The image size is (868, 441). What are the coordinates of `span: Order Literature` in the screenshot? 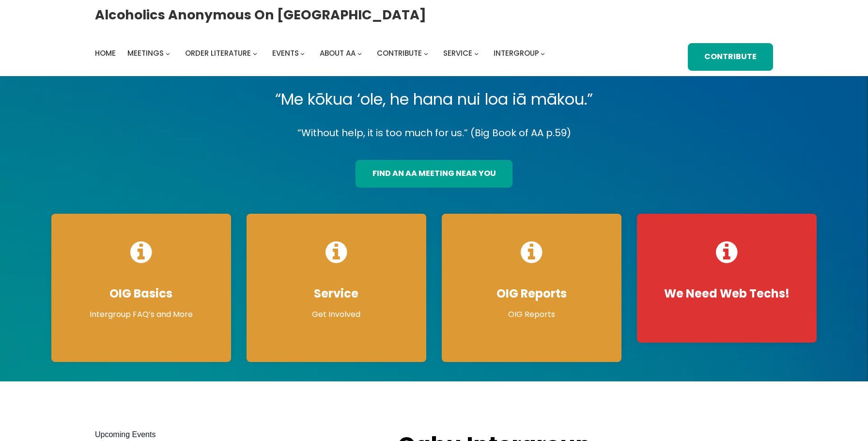 It's located at (218, 53).